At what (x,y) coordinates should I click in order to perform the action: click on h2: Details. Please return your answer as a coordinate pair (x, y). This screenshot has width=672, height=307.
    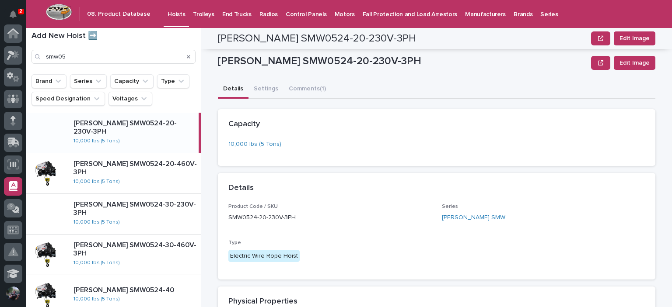
    Looking at the image, I should click on (241, 188).